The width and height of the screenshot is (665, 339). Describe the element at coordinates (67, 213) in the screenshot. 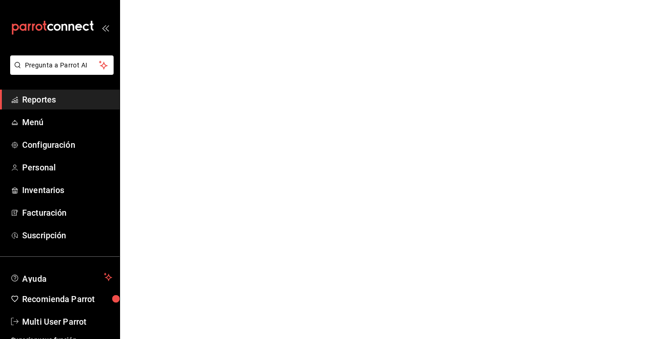

I see `span: Facturación` at that location.